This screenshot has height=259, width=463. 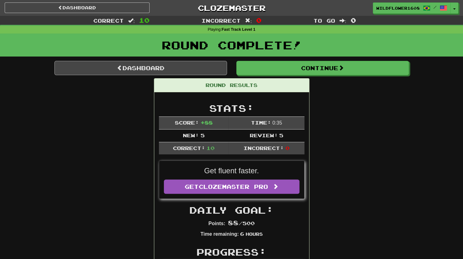 I want to click on span: 6, so click(x=242, y=234).